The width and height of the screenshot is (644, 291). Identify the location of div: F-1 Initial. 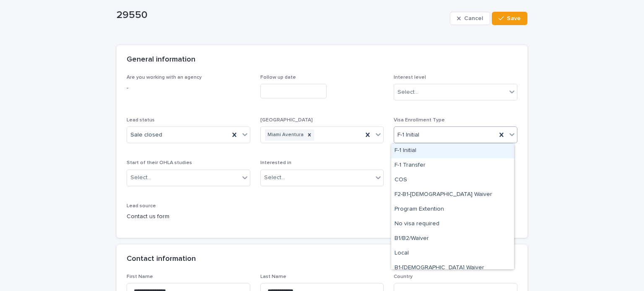
(452, 151).